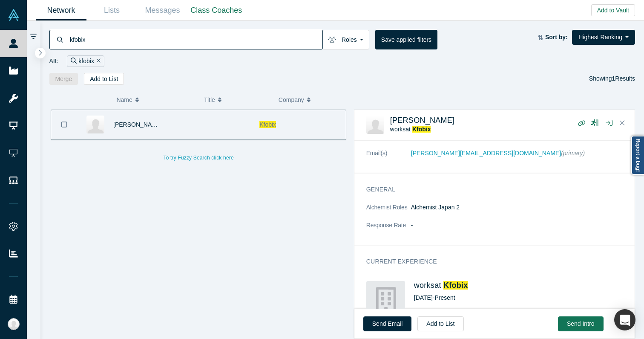 The image size is (644, 339). What do you see at coordinates (614, 78) in the screenshot?
I see `strong: 1` at bounding box center [614, 78].